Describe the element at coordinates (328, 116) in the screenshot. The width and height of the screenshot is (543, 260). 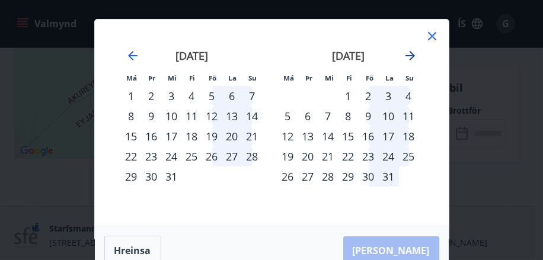
I see `td: Choose miðvikudagur, 7. janúar 2026 as your check-in date. It’s available.` at that location.